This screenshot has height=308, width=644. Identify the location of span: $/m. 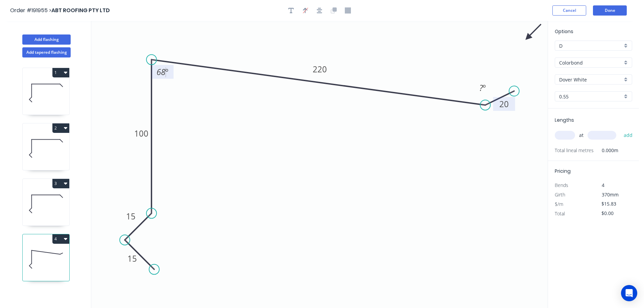
(559, 204).